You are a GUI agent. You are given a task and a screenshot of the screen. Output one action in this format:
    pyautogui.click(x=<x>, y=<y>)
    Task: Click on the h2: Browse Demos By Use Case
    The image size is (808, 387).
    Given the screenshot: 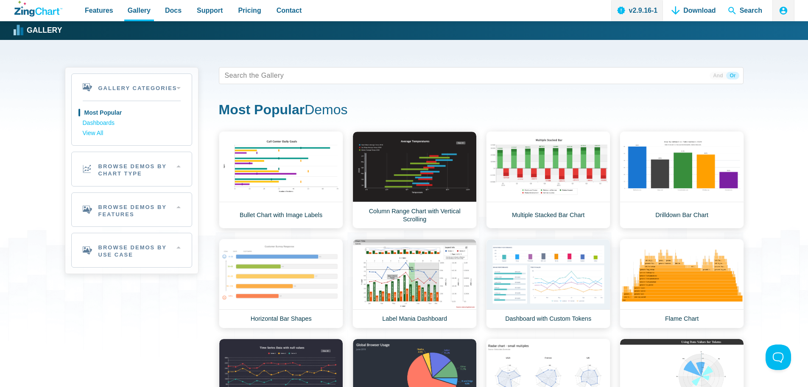 What is the action you would take?
    pyautogui.click(x=132, y=250)
    